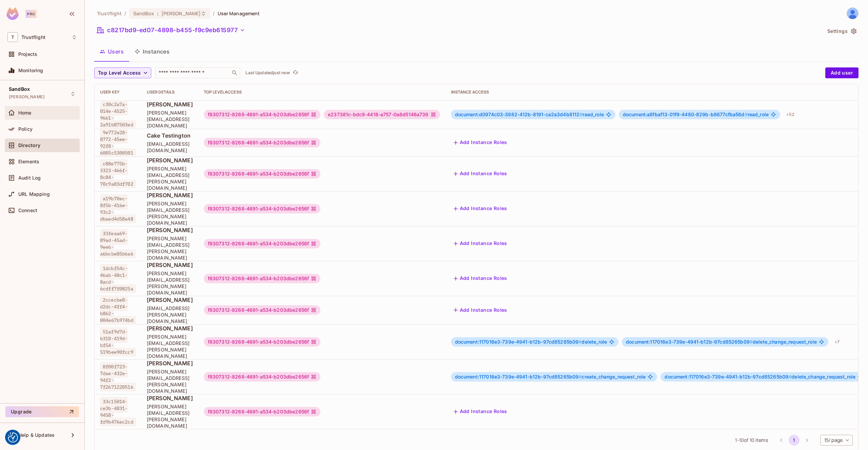 The height and width of the screenshot is (450, 868). I want to click on span: 51af9d7d-b310-419d-bf54-519bee90fcc9, so click(118, 342).